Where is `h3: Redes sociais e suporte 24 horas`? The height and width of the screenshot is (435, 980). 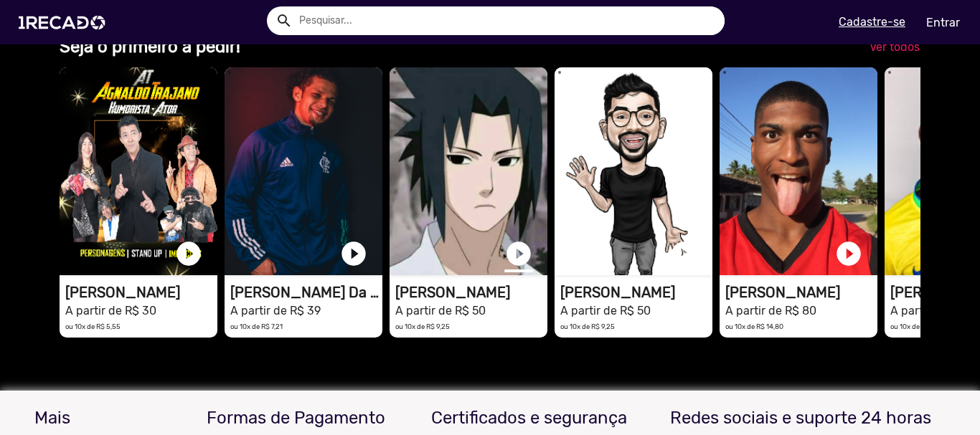
h3: Redes sociais e suporte 24 horas is located at coordinates (801, 418).